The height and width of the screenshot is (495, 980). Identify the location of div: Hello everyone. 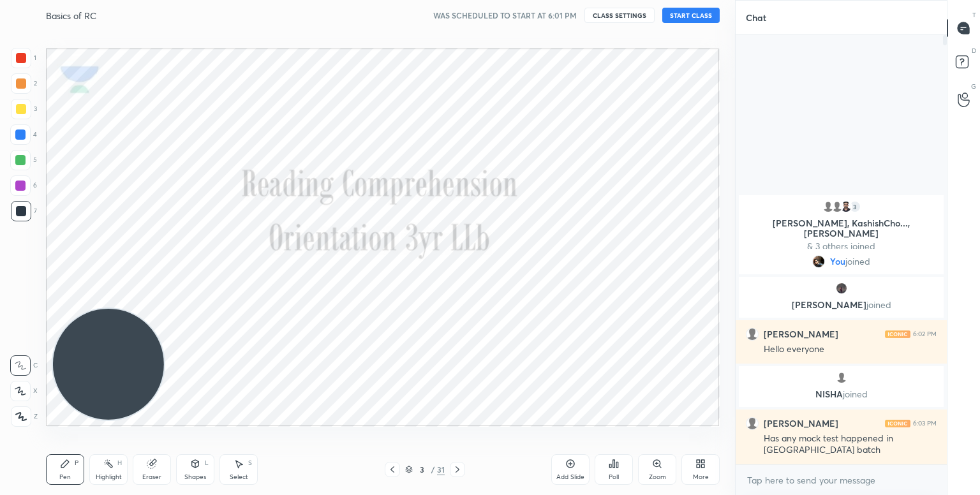
(850, 349).